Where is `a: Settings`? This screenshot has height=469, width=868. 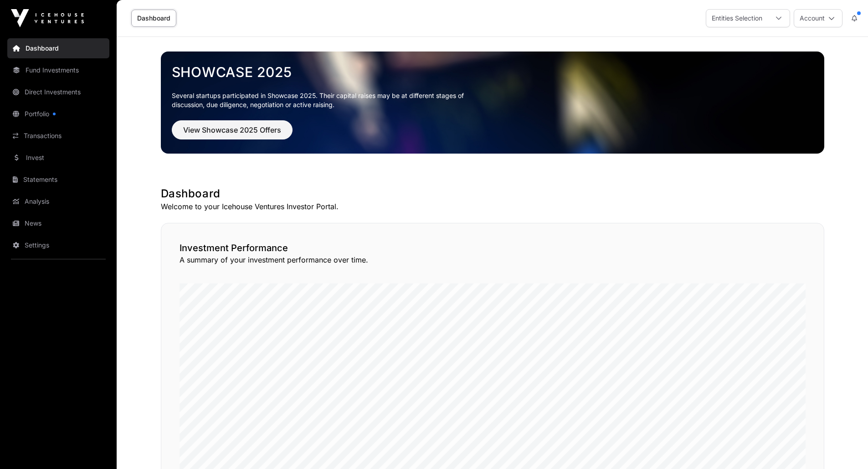
a: Settings is located at coordinates (58, 245).